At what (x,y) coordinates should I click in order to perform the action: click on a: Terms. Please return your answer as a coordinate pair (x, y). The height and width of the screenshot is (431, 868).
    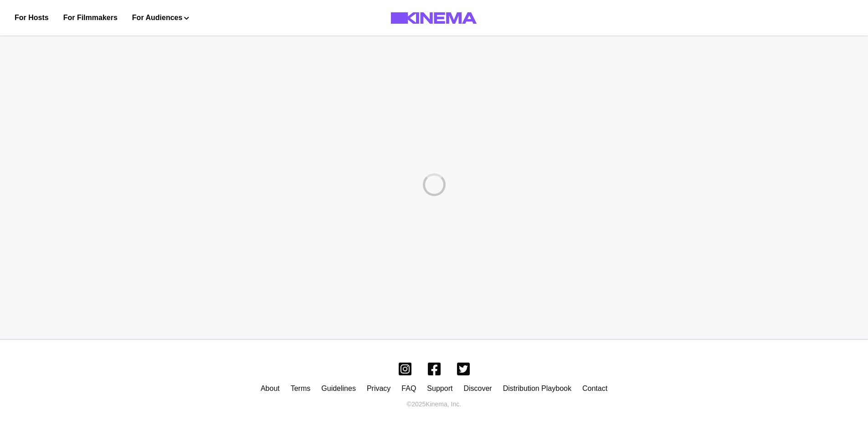
    Looking at the image, I should click on (300, 388).